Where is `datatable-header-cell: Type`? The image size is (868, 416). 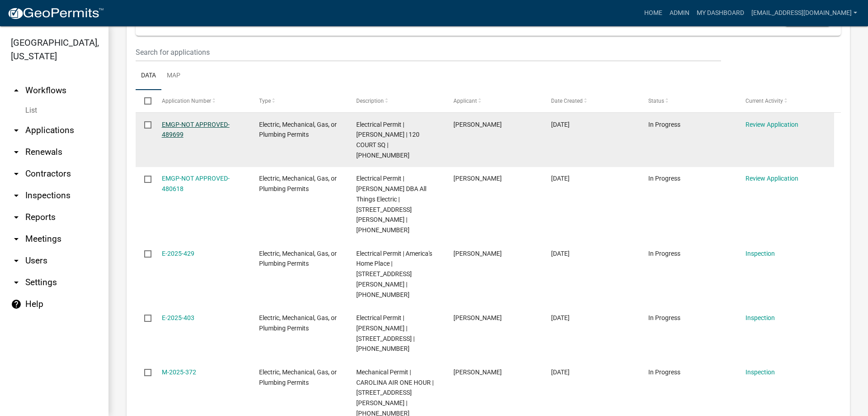
datatable-header-cell: Type is located at coordinates (299, 101).